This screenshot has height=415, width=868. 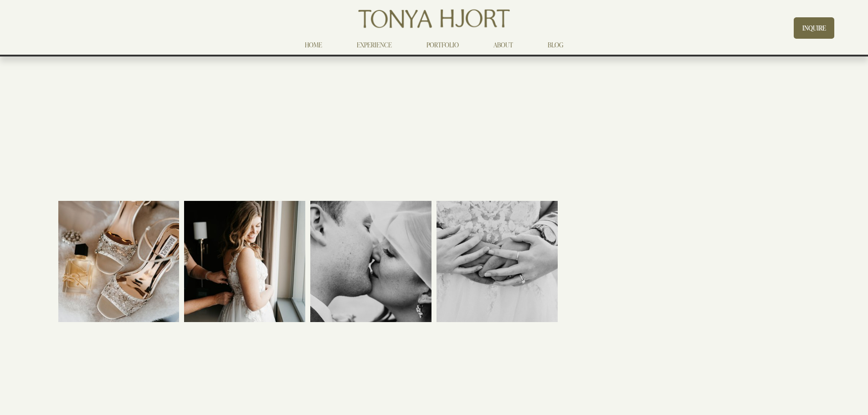 What do you see at coordinates (371, 279) in the screenshot?
I see `img: Becca+Jonny_Wedding_TonyaHjortPhotography-164.jpg` at bounding box center [371, 279].